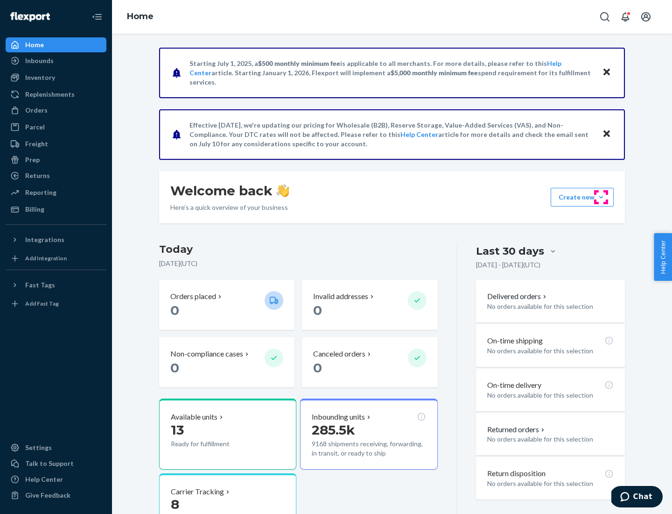 This screenshot has width=672, height=514. Describe the element at coordinates (663, 257) in the screenshot. I see `span: Help Center` at that location.